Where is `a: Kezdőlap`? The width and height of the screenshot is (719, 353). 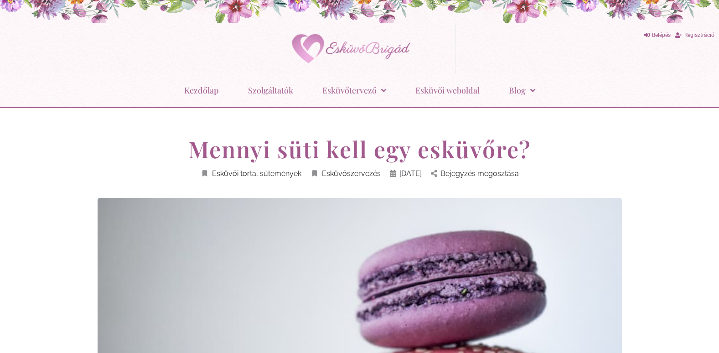
a: Kezdőlap is located at coordinates (202, 90).